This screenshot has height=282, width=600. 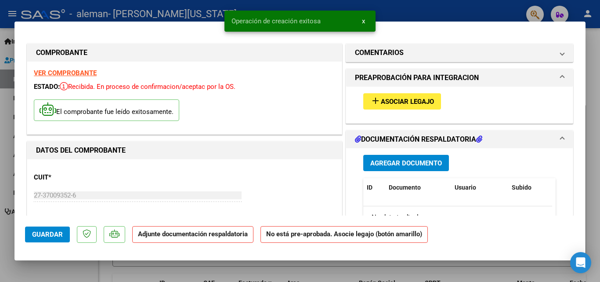 I want to click on div: No data to display, so click(x=458, y=217).